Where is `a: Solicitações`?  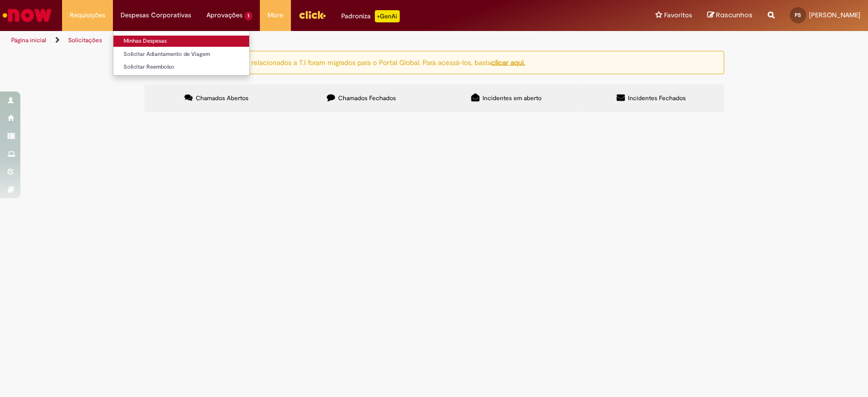
a: Solicitações is located at coordinates (85, 40).